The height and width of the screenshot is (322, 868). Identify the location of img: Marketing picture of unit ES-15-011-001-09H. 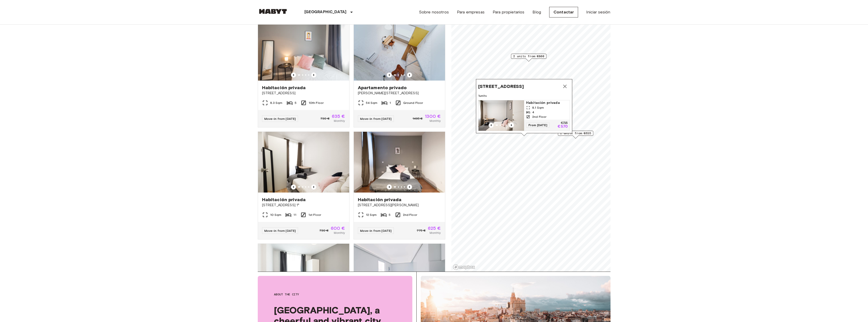
(303, 274).